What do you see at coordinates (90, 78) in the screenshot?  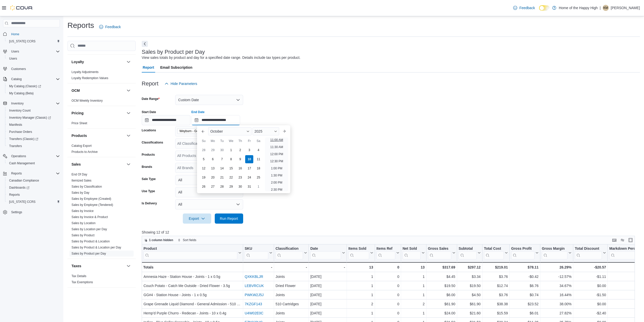 I see `span: Loyalty Redemption Values` at bounding box center [90, 78].